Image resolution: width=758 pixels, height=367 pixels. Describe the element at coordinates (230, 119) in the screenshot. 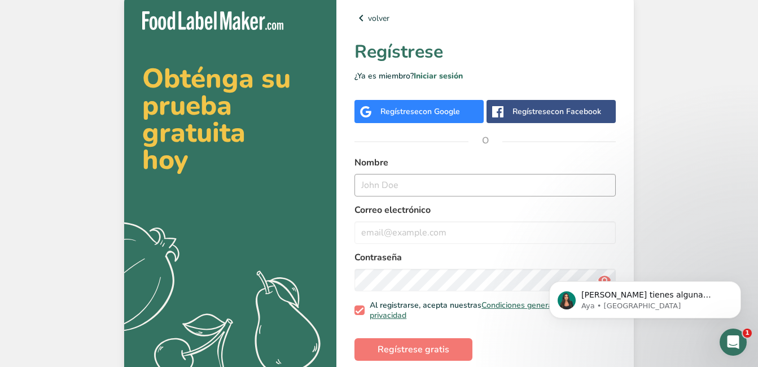

I see `h2: Obténga su prueba gratuita hoy` at that location.